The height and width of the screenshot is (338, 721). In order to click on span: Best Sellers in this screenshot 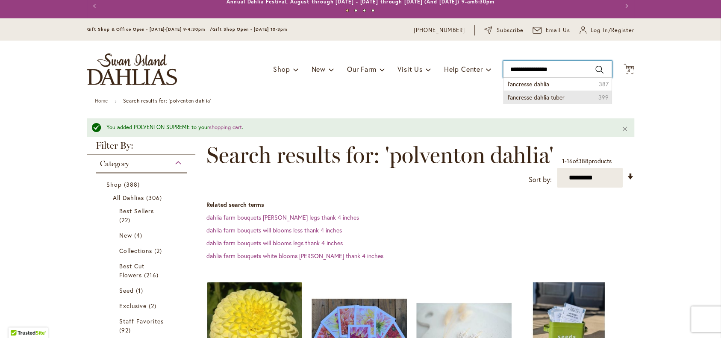, I will do `click(137, 211)`.